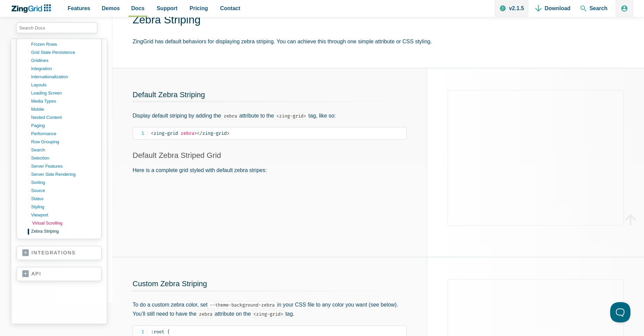 This screenshot has width=644, height=336. I want to click on a: selection, so click(63, 158).